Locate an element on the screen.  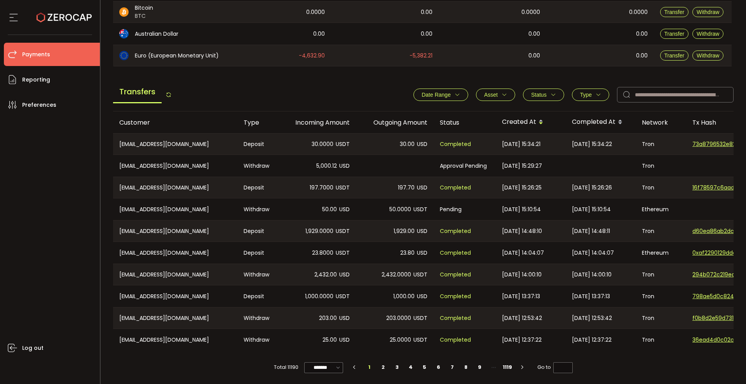
span: 23.8000 is located at coordinates (323, 253).